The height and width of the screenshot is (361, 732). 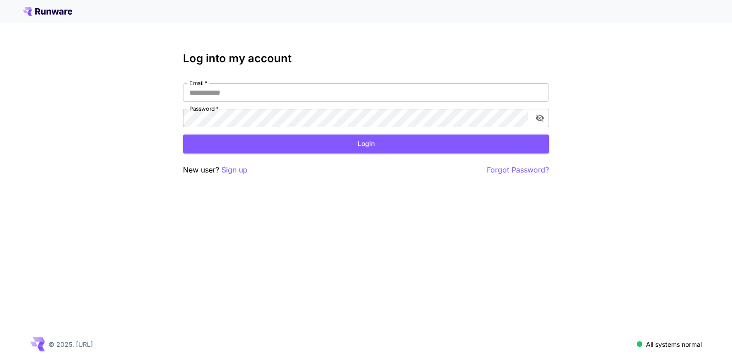 I want to click on button: Forgot Password?, so click(x=518, y=170).